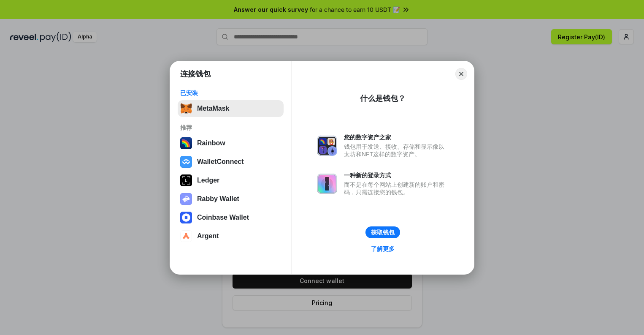 The image size is (644, 335). Describe the element at coordinates (383, 249) in the screenshot. I see `div: 了解更多` at that location.